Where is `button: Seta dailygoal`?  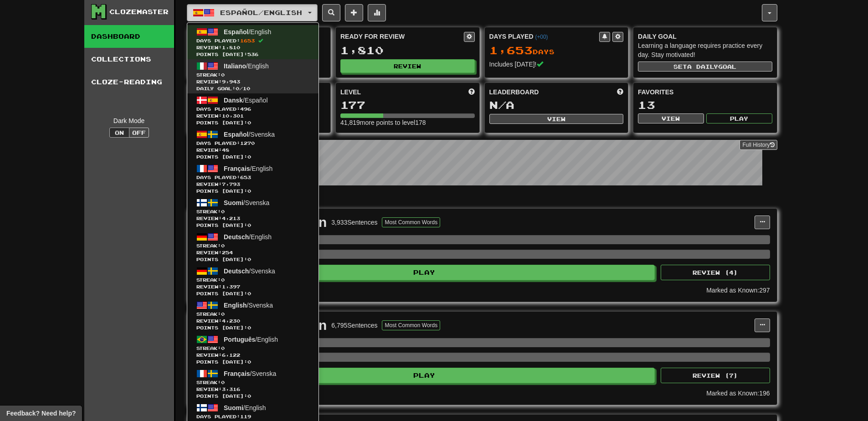
button: Seta dailygoal is located at coordinates (705, 66).